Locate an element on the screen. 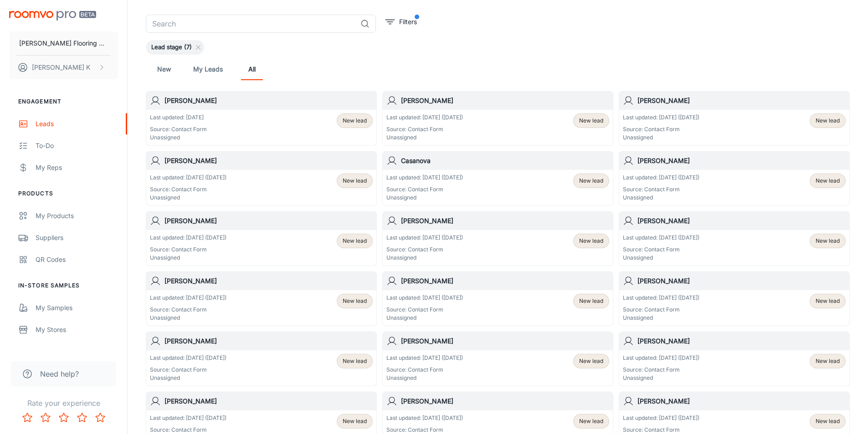 The height and width of the screenshot is (434, 868). a: All is located at coordinates (252, 69).